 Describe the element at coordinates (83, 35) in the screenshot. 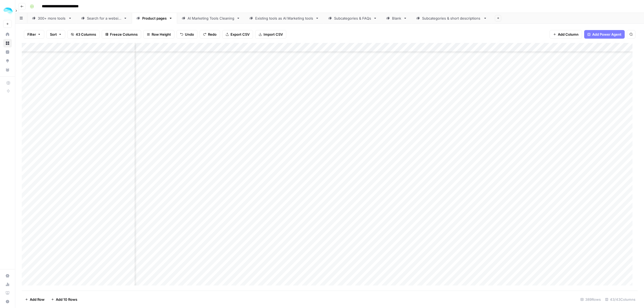

I see `button: 43 Columns` at that location.